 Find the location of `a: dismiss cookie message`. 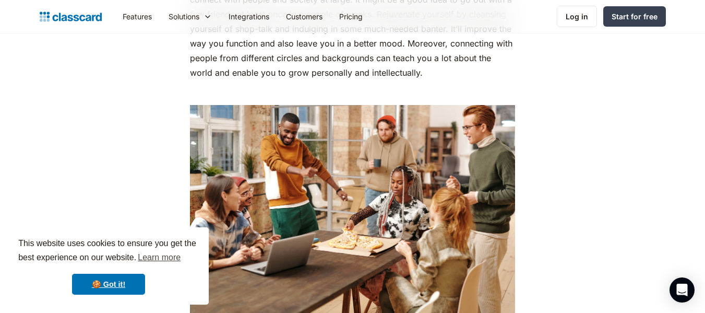

a: dismiss cookie message is located at coordinates (109, 284).